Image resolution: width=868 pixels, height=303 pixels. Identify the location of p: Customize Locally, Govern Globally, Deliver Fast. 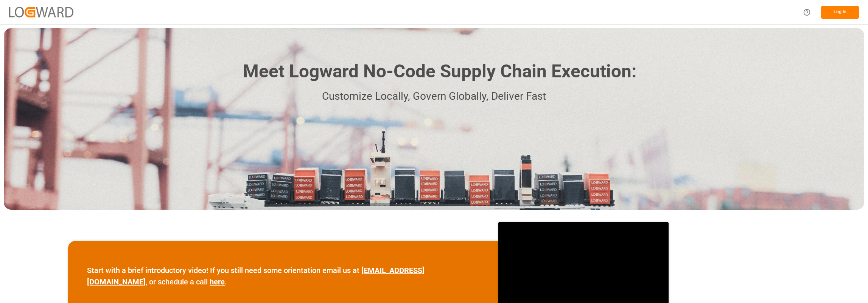
(434, 96).